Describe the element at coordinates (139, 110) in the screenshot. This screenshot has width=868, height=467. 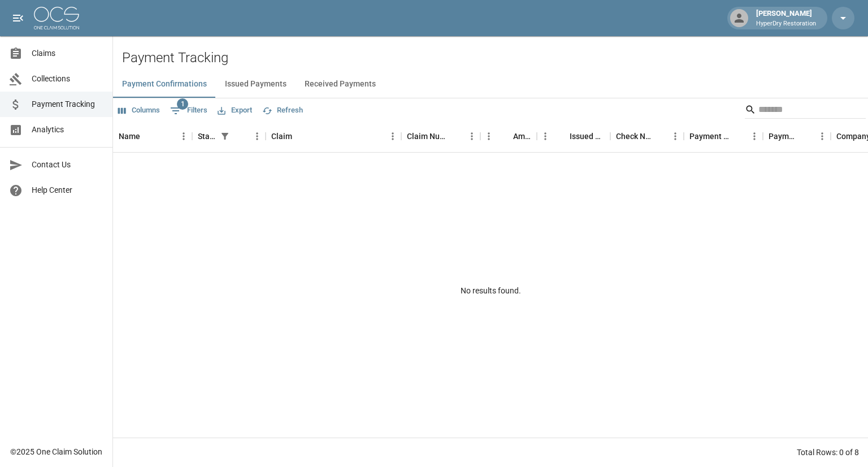
I see `button: Select columns` at that location.